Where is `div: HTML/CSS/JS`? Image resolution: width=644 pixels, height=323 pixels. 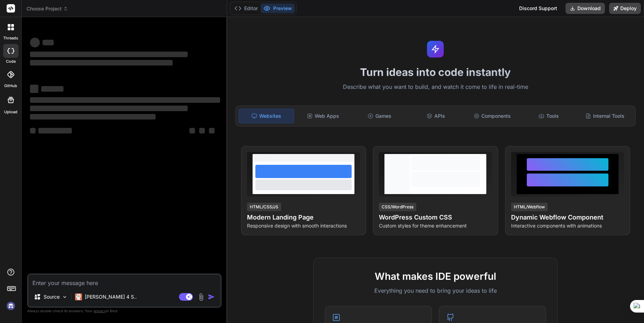 div: HTML/CSS/JS is located at coordinates (264, 207).